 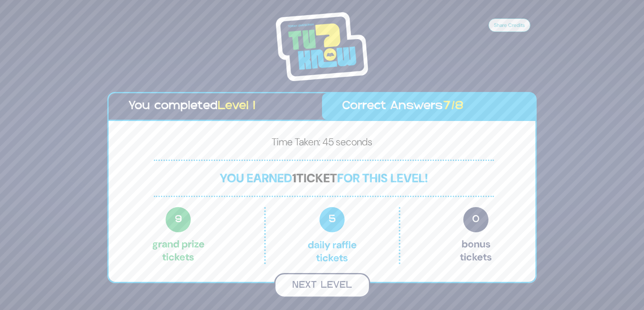 I want to click on p: Correct Answers, so click(x=428, y=106).